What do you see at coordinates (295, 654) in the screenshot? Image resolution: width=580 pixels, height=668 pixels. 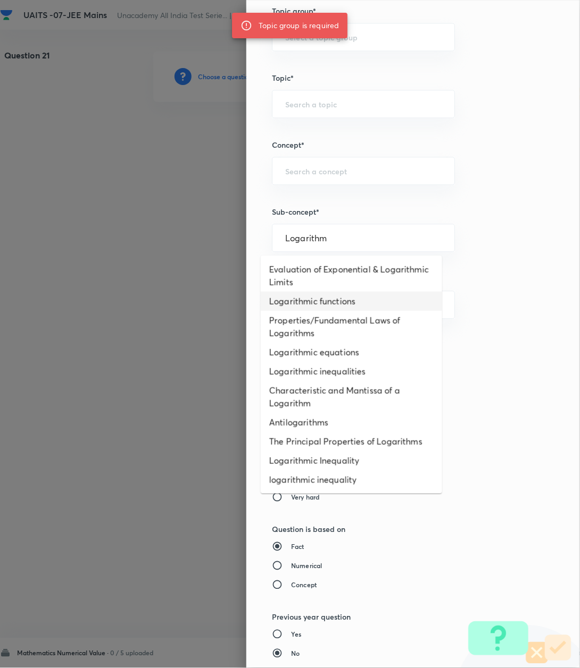 I see `h6: No` at bounding box center [295, 654].